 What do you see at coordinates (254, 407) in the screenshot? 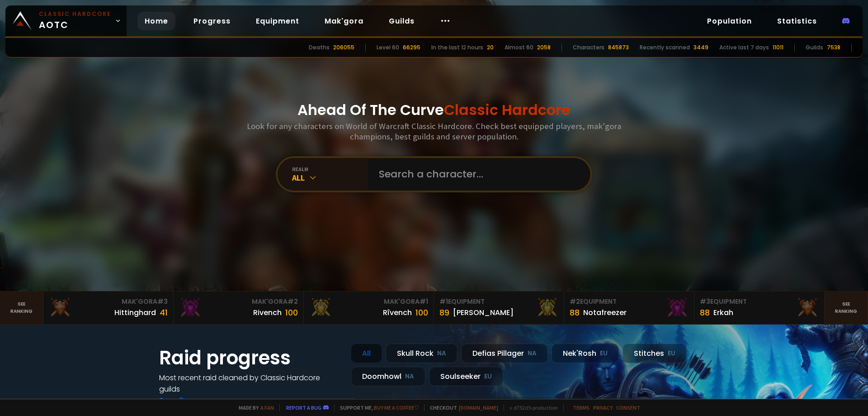
I see `span: Made by` at bounding box center [254, 407].